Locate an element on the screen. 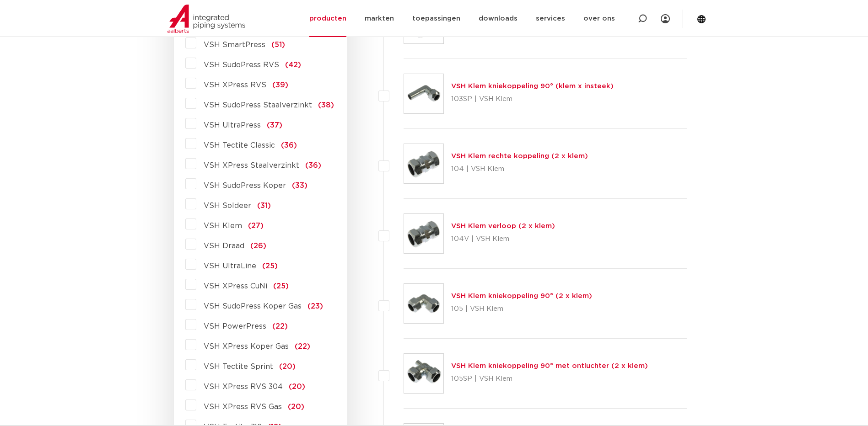 The image size is (868, 426). span: VSH XPress Staalverzinkt is located at coordinates (251, 165).